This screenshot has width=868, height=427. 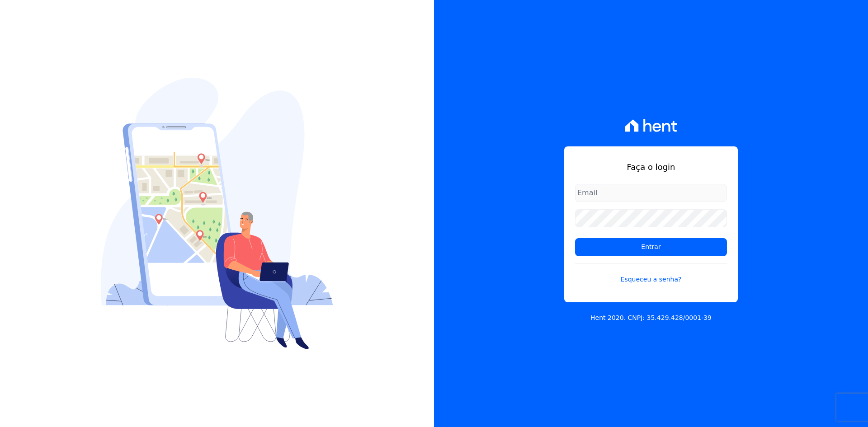 What do you see at coordinates (651, 247) in the screenshot?
I see `input: Entrar` at bounding box center [651, 247].